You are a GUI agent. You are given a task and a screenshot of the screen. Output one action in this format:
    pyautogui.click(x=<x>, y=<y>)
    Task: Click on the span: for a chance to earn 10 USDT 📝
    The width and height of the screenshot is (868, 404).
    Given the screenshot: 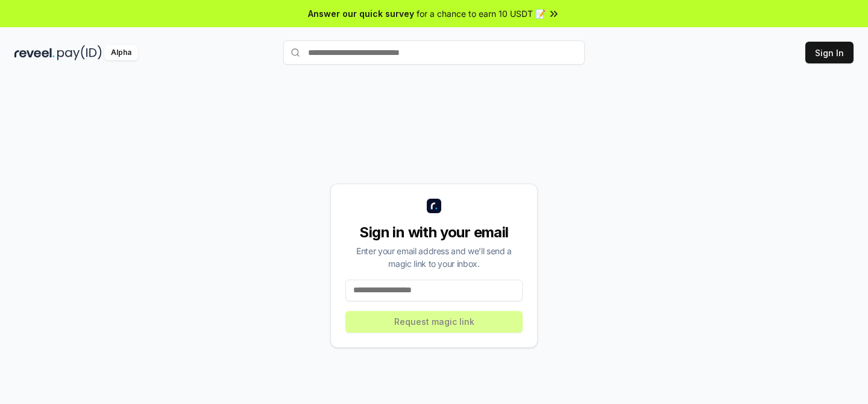 What is the action you would take?
    pyautogui.click(x=481, y=13)
    